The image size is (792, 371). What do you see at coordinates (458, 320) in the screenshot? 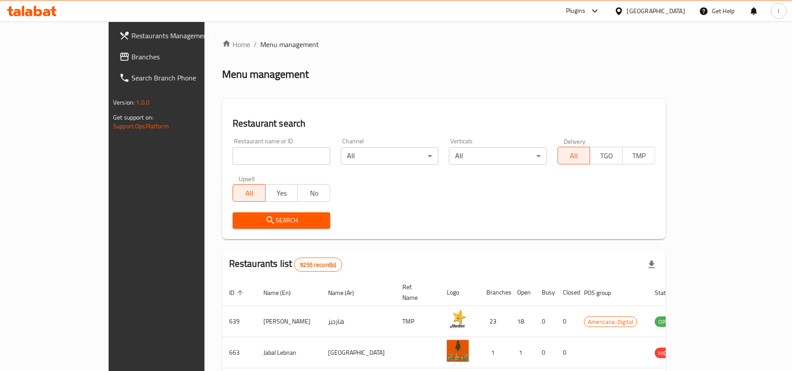
I see `img: Hardee's` at bounding box center [458, 320].